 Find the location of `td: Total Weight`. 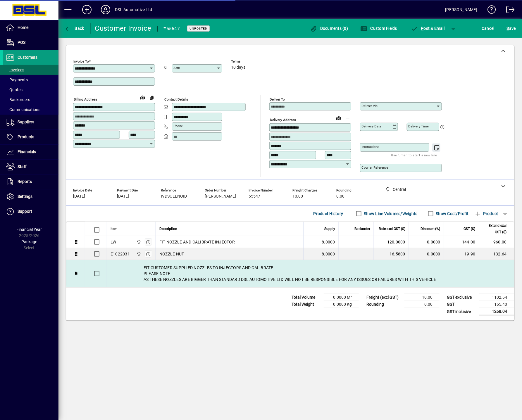

td: Total Weight is located at coordinates (306, 305).